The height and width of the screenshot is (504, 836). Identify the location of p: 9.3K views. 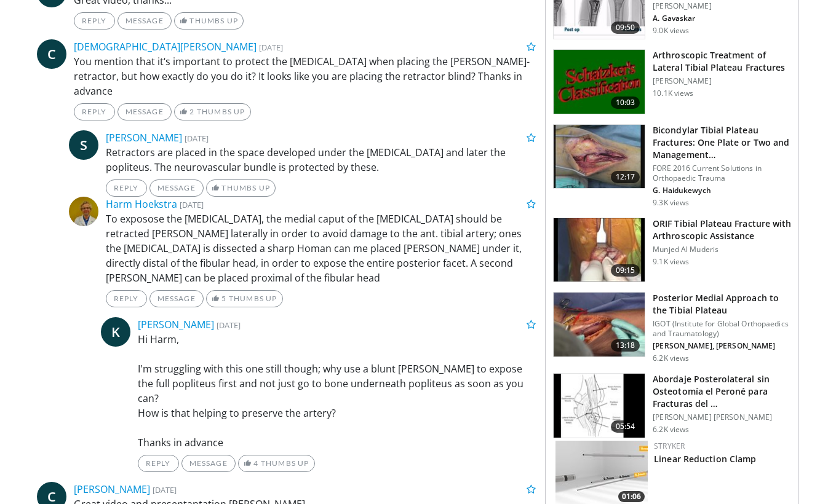
(670, 203).